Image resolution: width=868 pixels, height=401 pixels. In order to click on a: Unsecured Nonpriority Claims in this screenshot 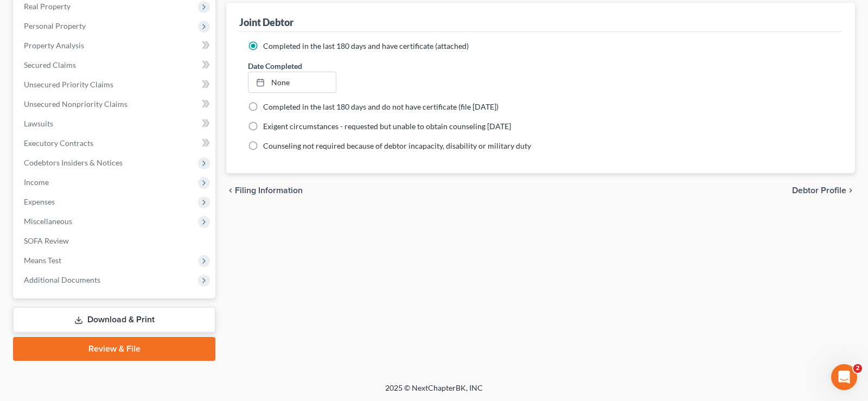, I will do `click(115, 104)`.